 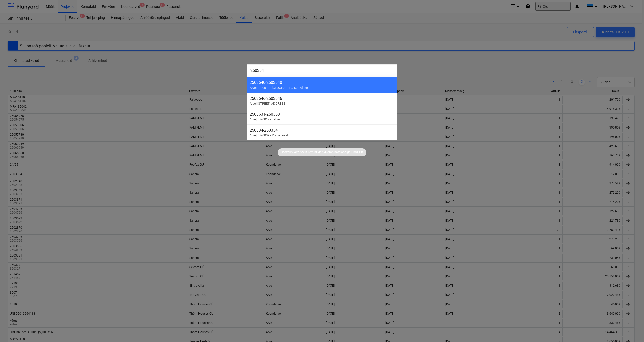 I want to click on div: Soovitus:Ava see kiiremini klahvikombinatsioonigaCmd + K, so click(x=322, y=152).